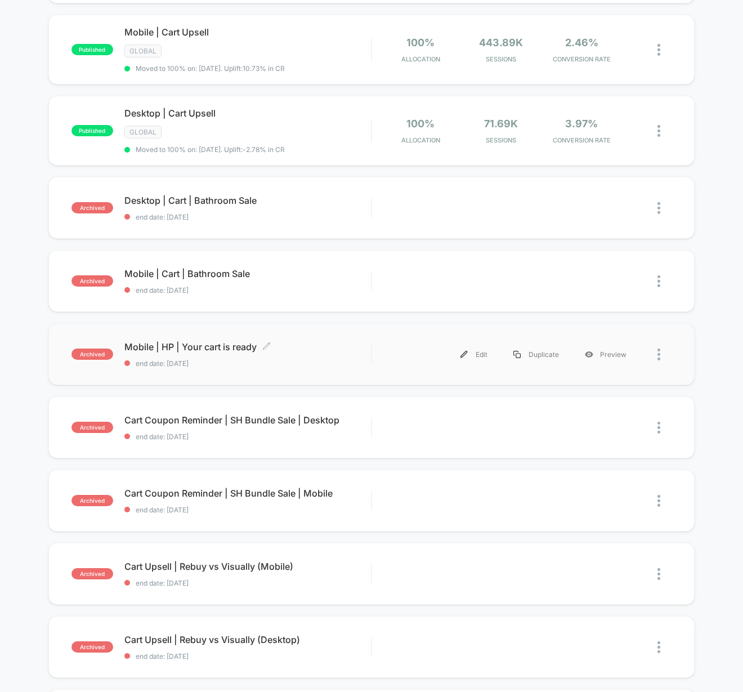 This screenshot has height=692, width=743. I want to click on span: Mobile | Cart | Bathroom Sale, so click(248, 274).